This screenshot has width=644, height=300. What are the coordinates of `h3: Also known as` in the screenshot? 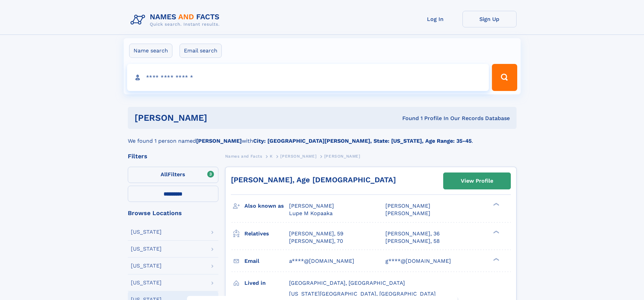 It's located at (267, 205).